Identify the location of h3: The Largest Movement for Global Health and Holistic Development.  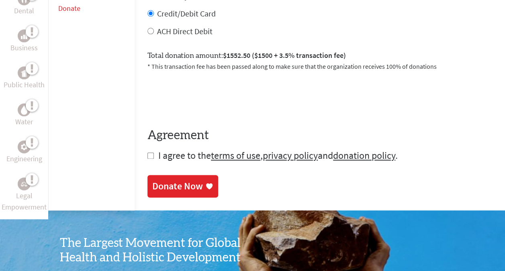
(156, 250).